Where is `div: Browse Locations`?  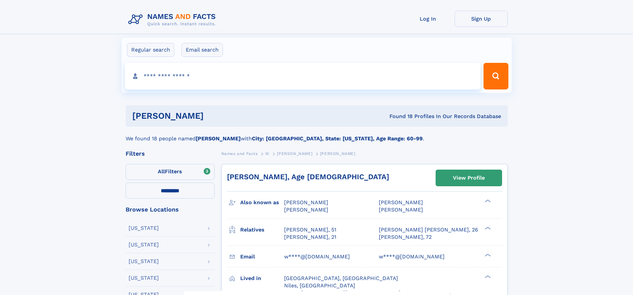 div: Browse Locations is located at coordinates (170, 209).